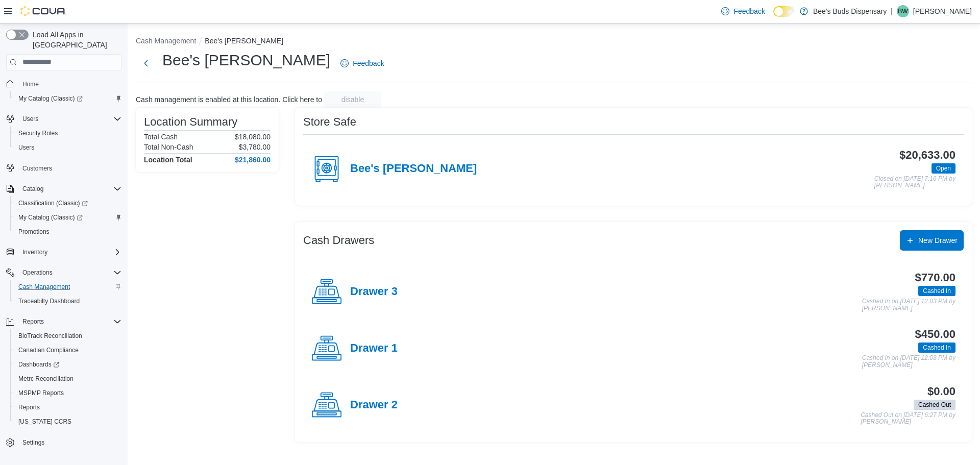  What do you see at coordinates (903, 11) in the screenshot?
I see `div: Bow Wilson` at bounding box center [903, 11].